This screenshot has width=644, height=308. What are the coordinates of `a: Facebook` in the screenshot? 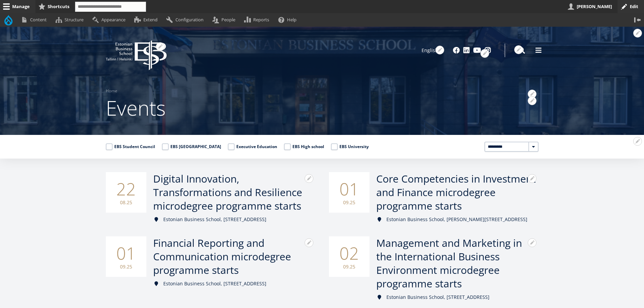 It's located at (456, 50).